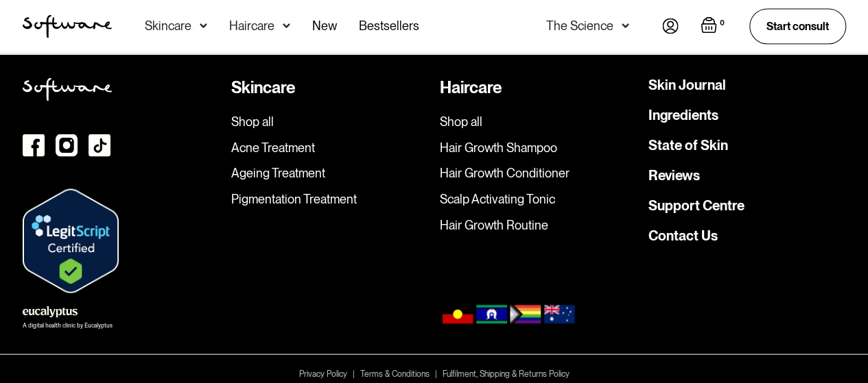 This screenshot has height=383, width=868. Describe the element at coordinates (34, 146) in the screenshot. I see `img: Facebook icon` at that location.